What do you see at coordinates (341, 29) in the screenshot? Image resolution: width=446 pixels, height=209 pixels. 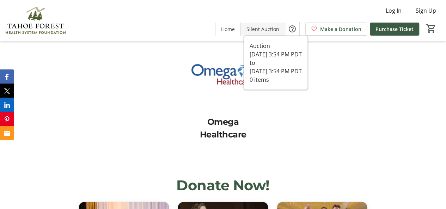 I see `span: Make a Donation` at bounding box center [341, 29].